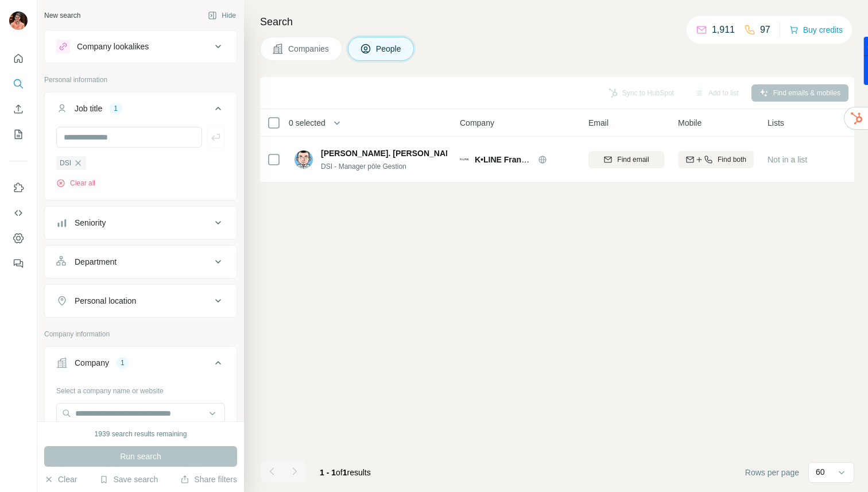 The height and width of the screenshot is (492, 868). What do you see at coordinates (90, 223) in the screenshot?
I see `div: Seniority` at bounding box center [90, 223].